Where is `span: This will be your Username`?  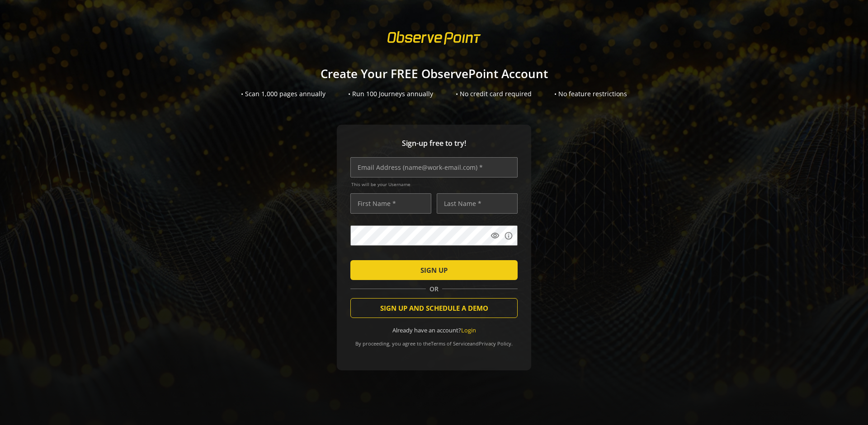 span: This will be your Username is located at coordinates (434, 184).